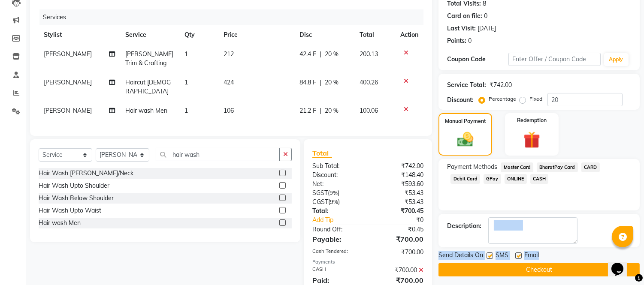 The height and width of the screenshot is (285, 644). What do you see at coordinates (80, 35) in the screenshot?
I see `th: Stylist` at bounding box center [80, 35].